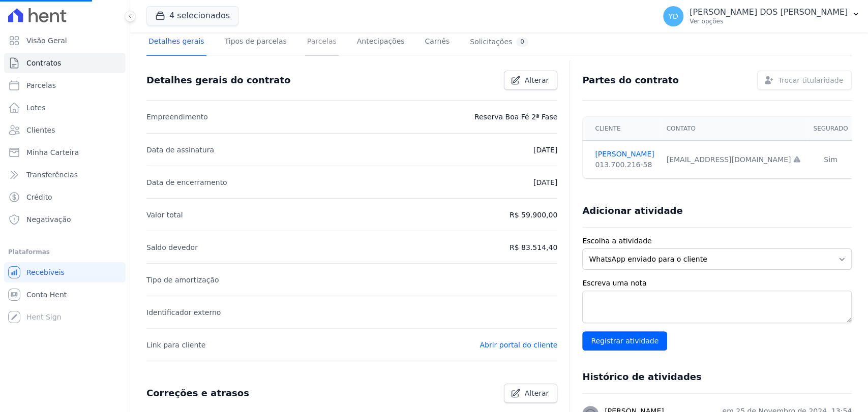 The width and height of the screenshot is (868, 412). I want to click on p: Saldo devedor, so click(172, 248).